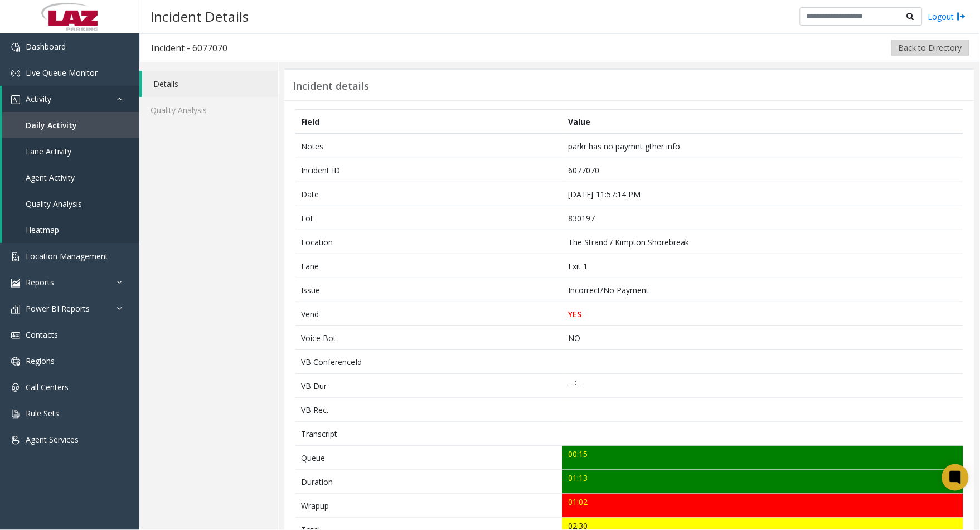 The width and height of the screenshot is (980, 530). What do you see at coordinates (47, 387) in the screenshot?
I see `span: Call Centers` at bounding box center [47, 387].